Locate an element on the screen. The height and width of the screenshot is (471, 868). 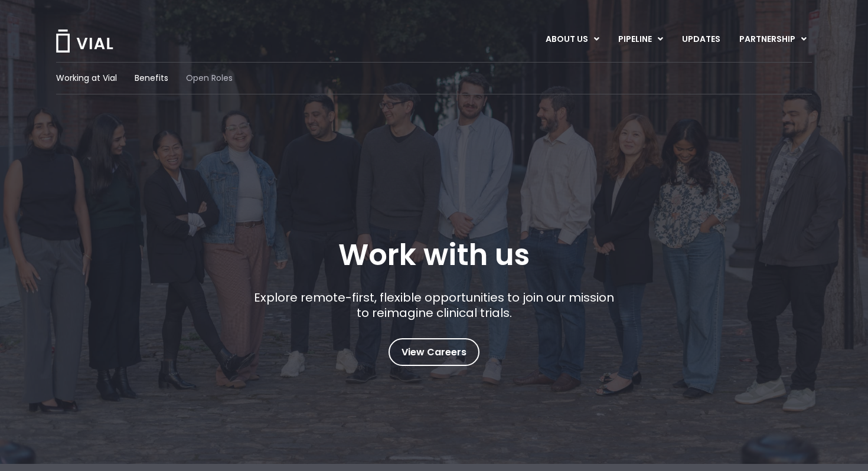
a: Benefits is located at coordinates (151, 78).